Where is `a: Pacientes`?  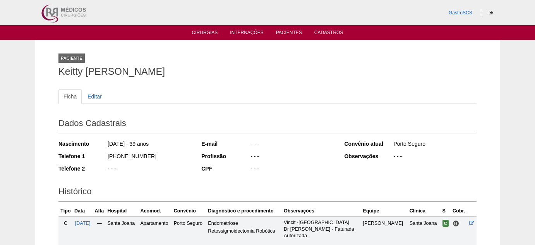 a: Pacientes is located at coordinates (289, 34).